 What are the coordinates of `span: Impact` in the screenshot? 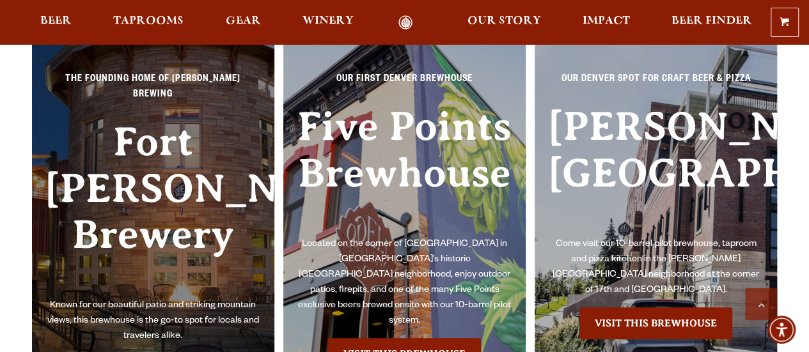 It's located at (606, 21).